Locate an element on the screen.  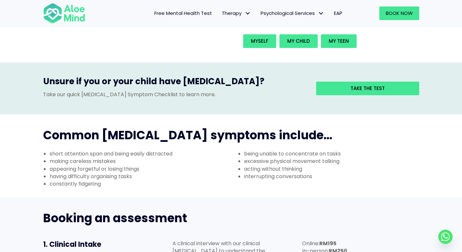
a: Myself is located at coordinates (260, 41).